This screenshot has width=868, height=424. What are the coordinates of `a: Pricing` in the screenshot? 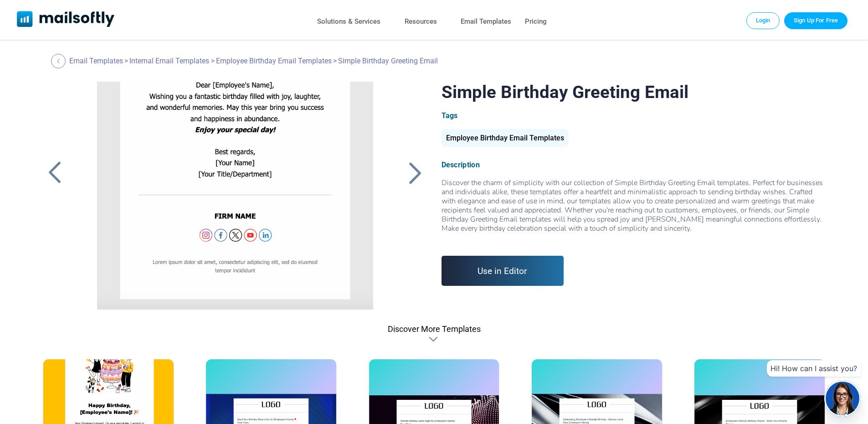 It's located at (536, 22).